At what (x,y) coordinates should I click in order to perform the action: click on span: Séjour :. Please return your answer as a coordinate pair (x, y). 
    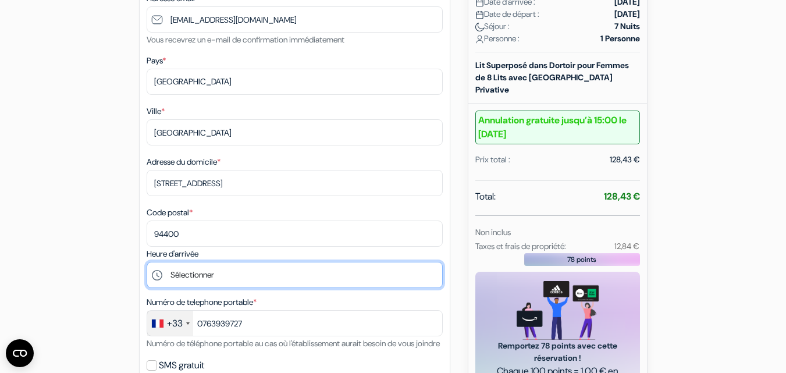
    Looking at the image, I should click on (492, 26).